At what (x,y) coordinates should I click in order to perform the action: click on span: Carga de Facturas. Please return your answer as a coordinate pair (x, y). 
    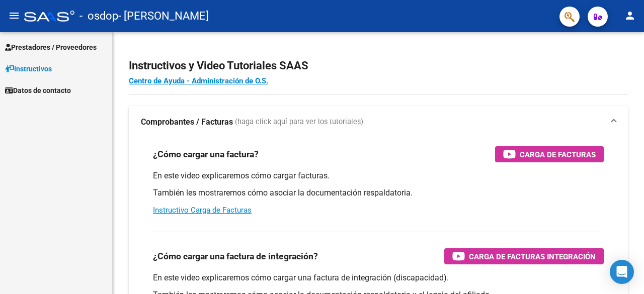
    Looking at the image, I should click on (557, 154).